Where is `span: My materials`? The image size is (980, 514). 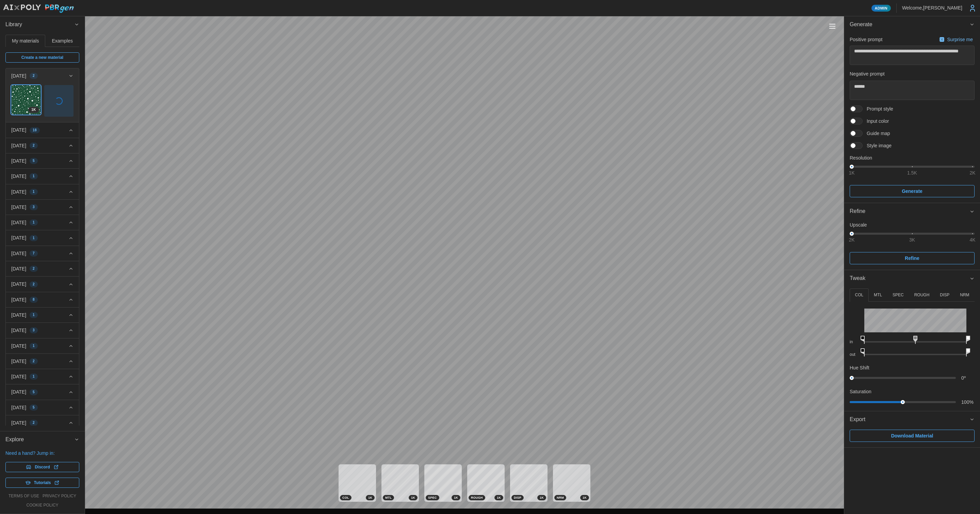 span: My materials is located at coordinates (26, 41).